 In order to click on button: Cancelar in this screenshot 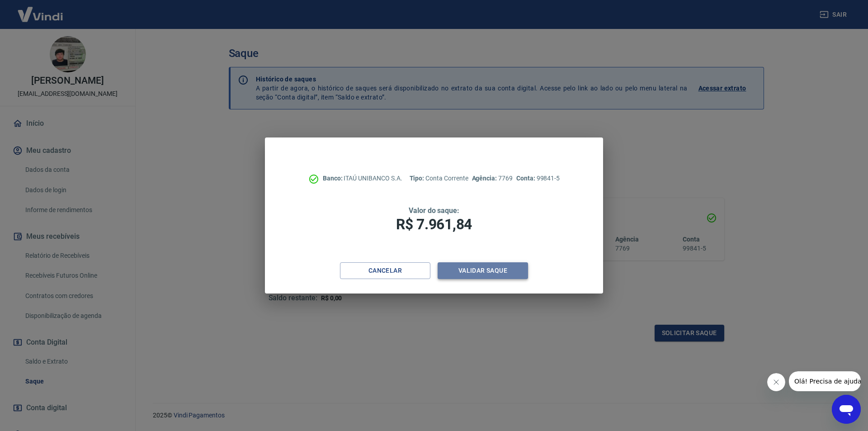, I will do `click(385, 270)`.